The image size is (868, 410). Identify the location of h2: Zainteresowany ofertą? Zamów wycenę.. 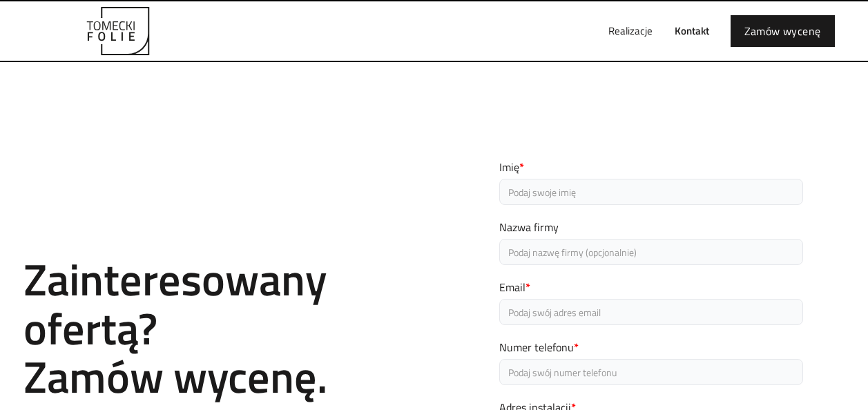
(217, 328).